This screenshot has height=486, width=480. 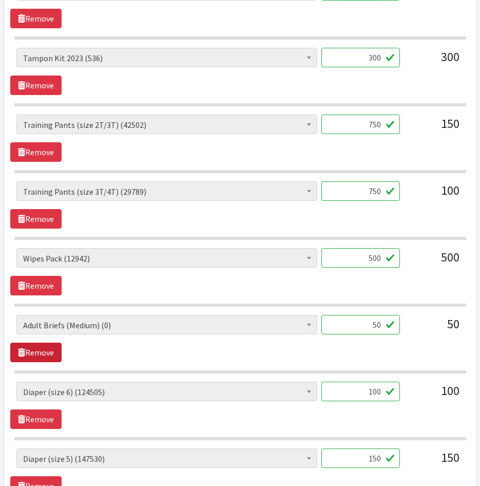 What do you see at coordinates (167, 392) in the screenshot?
I see `span: Diaper (size 6) (124505)` at bounding box center [167, 392].